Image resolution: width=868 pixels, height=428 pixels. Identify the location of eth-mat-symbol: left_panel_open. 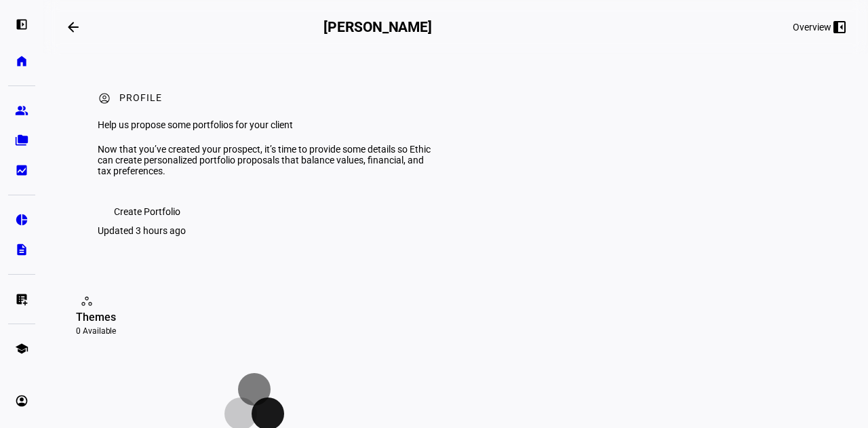
(22, 25).